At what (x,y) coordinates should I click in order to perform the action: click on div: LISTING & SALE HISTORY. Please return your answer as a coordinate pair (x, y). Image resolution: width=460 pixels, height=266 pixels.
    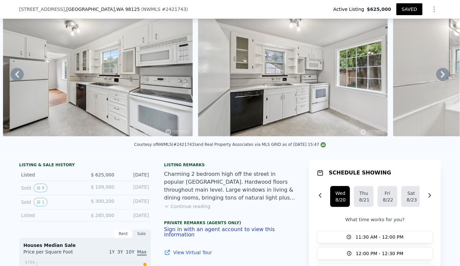
    Looking at the image, I should click on (85, 166).